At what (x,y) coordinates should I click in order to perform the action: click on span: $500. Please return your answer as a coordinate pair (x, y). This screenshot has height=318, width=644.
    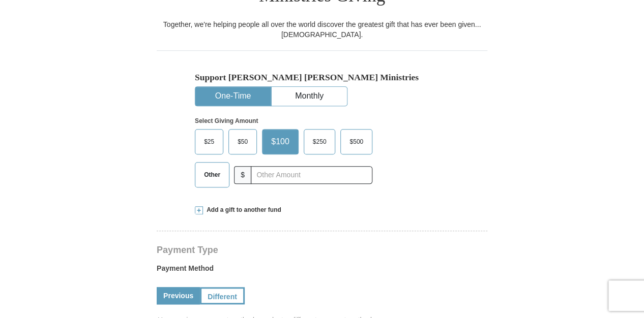
    Looking at the image, I should click on (356, 142).